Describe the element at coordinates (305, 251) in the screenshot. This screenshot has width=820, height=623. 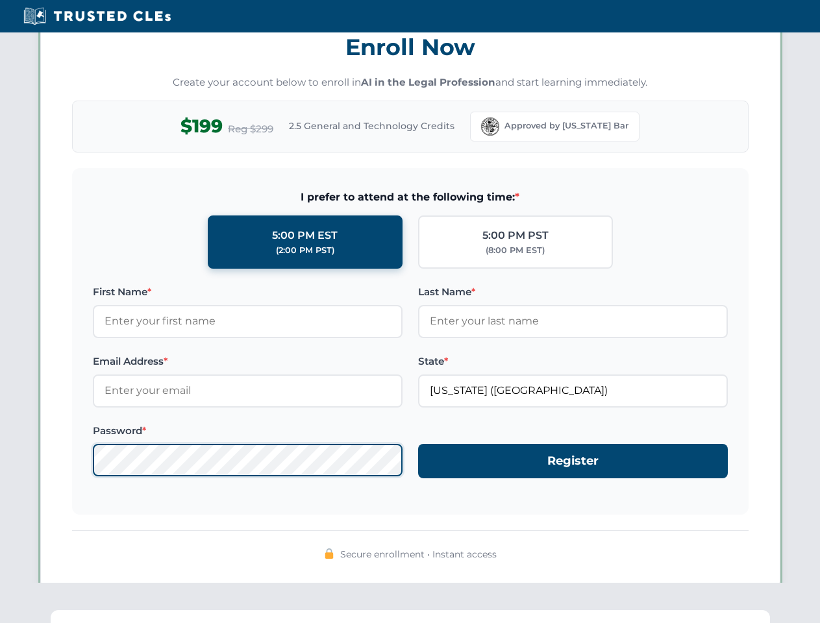
I see `div: (2:00 PM PST)` at that location.